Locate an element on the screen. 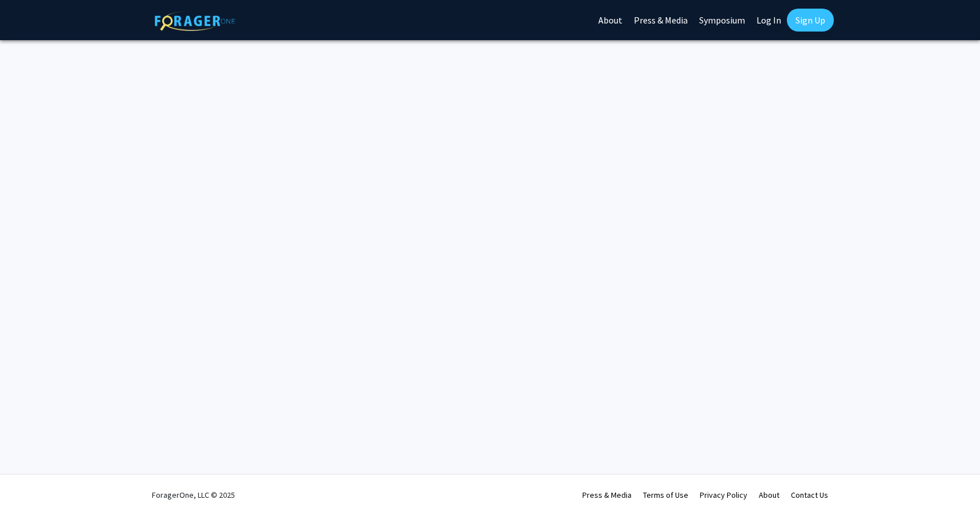  a: Contact Us is located at coordinates (809, 494).